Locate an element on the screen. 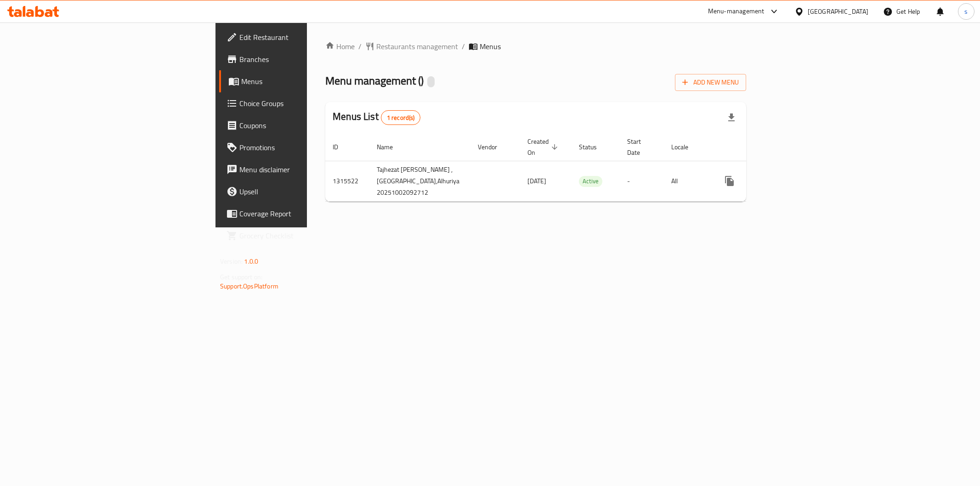 This screenshot has height=486, width=980. a: Coupons is located at coordinates (299, 125).